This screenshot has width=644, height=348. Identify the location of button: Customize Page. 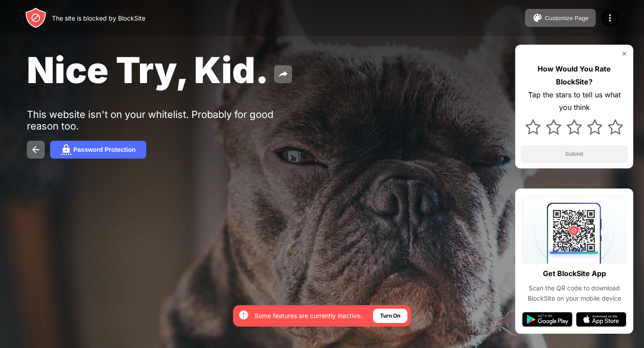
(560, 18).